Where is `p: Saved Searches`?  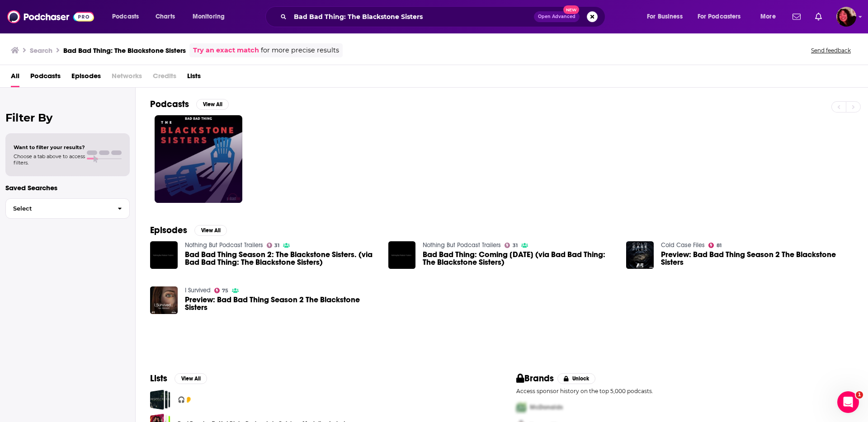 p: Saved Searches is located at coordinates (67, 188).